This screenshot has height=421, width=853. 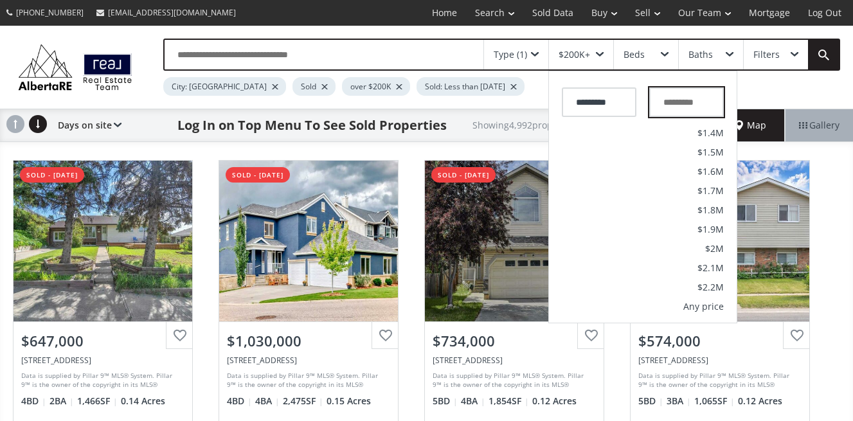 What do you see at coordinates (103, 341) in the screenshot?
I see `div: $647,000` at bounding box center [103, 341].